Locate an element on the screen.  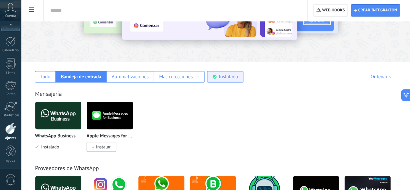
button: Crear integración is located at coordinates (376, 10).